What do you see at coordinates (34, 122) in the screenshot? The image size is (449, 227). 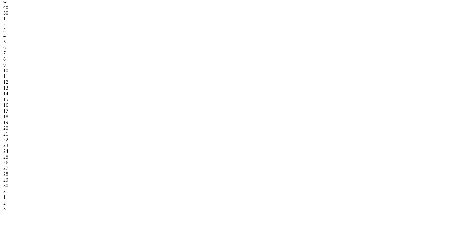 I see `div: Choose Saturday, July 19th, 2025` at bounding box center [34, 122].